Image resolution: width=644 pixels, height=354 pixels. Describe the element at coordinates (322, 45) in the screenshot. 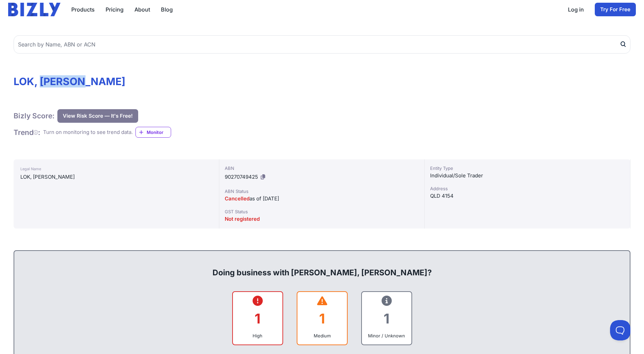

I see `input: Search by Name, ABN or ACN` at that location.